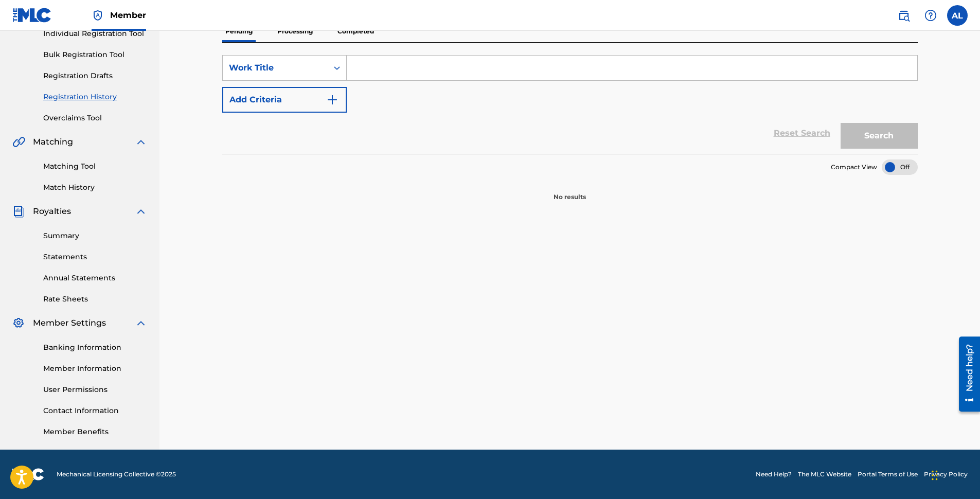  Describe the element at coordinates (18, 41) in the screenshot. I see `div: Open Resource Center` at that location.